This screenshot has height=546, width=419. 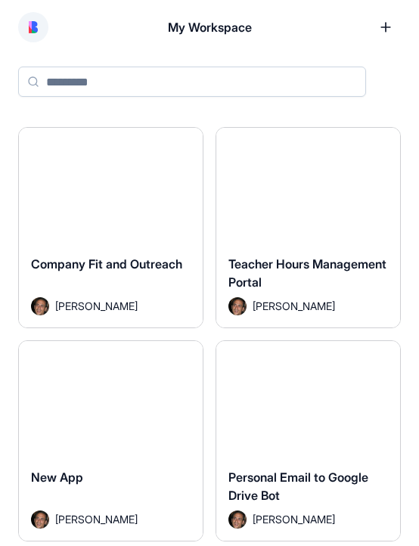 What do you see at coordinates (209, 27) in the screenshot?
I see `span: My Workspace` at bounding box center [209, 27].